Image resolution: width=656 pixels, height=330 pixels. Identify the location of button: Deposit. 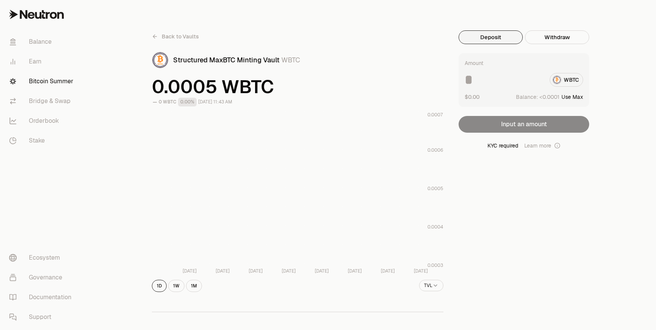
(491, 37).